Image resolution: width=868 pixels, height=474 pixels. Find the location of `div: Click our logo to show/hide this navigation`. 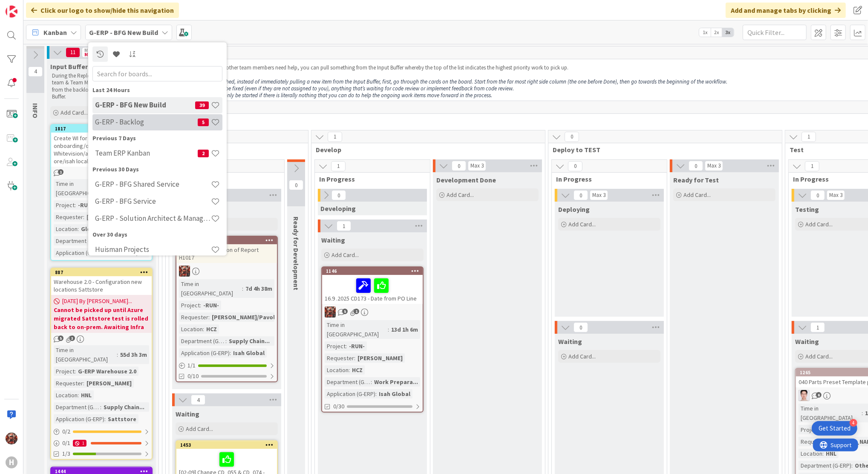

div: Click our logo to show/hide this navigation is located at coordinates (102, 10).